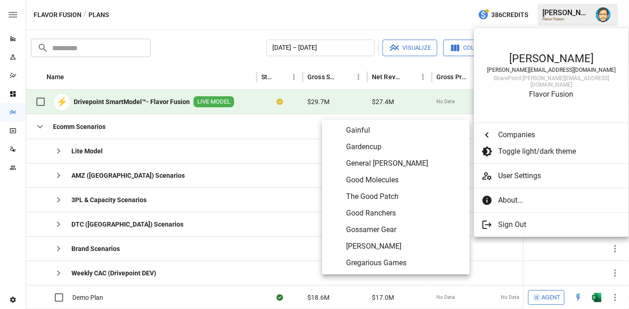 This screenshot has height=309, width=629. What do you see at coordinates (404, 263) in the screenshot?
I see `span: Gregarious Games` at bounding box center [404, 263].